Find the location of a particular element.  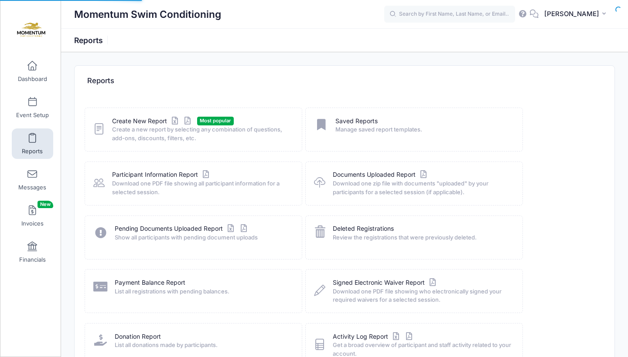

a: Financials is located at coordinates (32, 252).